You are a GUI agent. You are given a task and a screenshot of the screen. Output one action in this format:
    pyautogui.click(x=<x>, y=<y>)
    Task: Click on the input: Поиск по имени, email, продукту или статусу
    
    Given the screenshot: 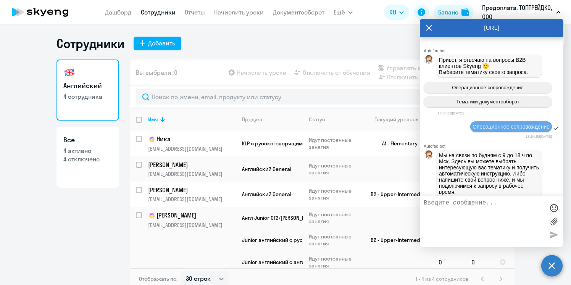 What is the action you would take?
    pyautogui.click(x=322, y=97)
    